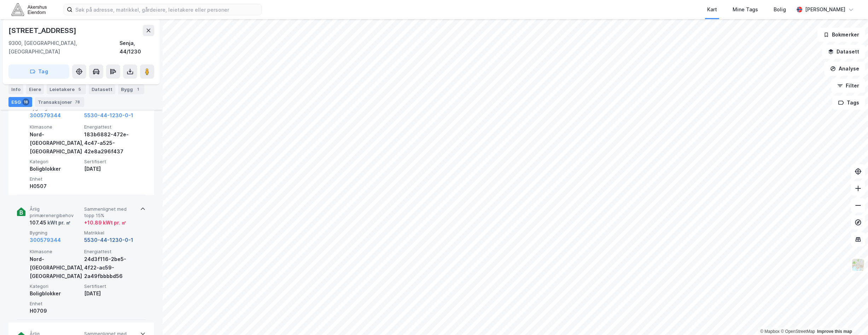 The image size is (868, 335). I want to click on div: Kart, so click(712, 10).